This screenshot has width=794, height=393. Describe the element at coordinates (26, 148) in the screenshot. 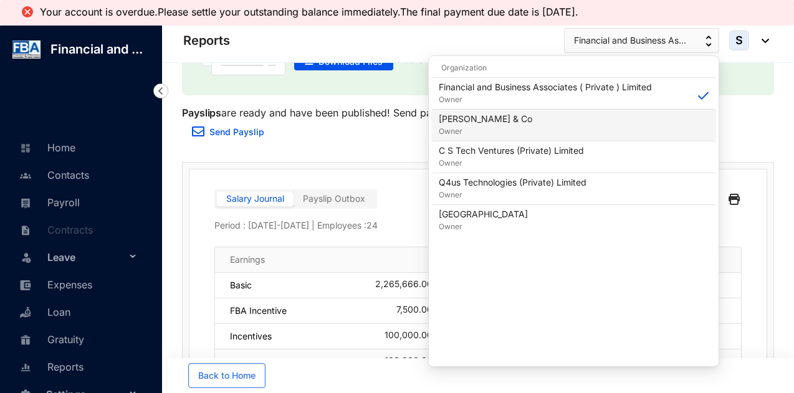

I see `img: home-unselected.a29eae3204392db15eaf.svg` at that location.